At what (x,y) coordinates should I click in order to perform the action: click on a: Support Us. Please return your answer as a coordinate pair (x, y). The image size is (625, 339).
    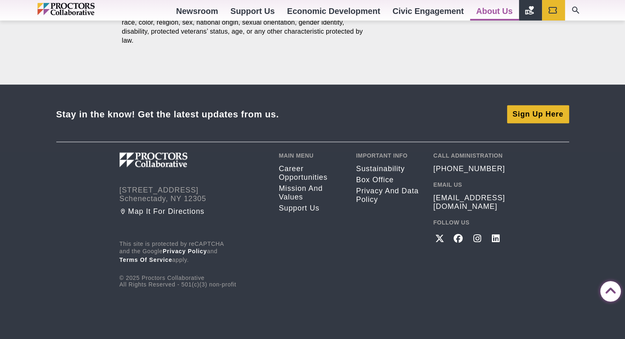
    Looking at the image, I should click on (311, 208).